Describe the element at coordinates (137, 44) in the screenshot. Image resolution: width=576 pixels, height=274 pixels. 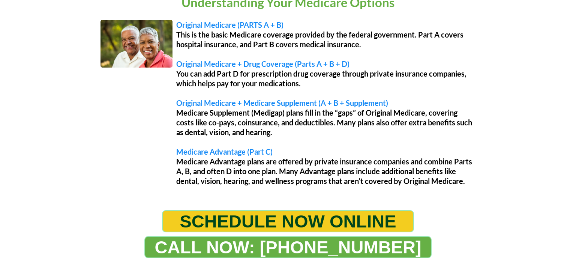
I see `img: Image` at that location.